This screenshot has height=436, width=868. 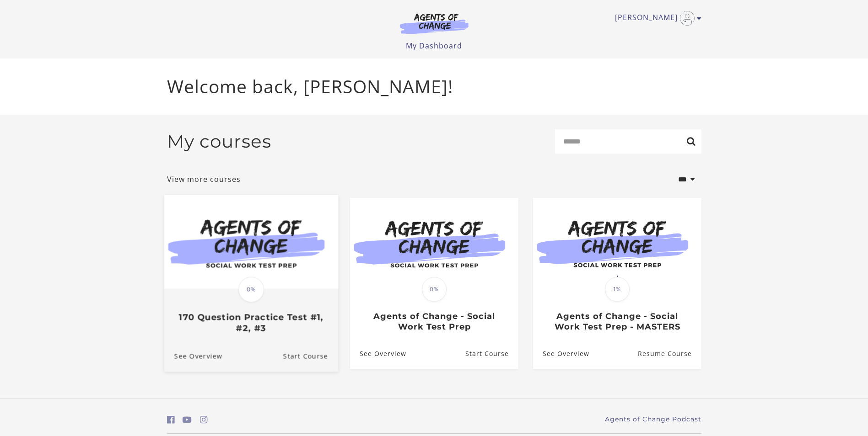 I want to click on span: 1%, so click(x=617, y=290).